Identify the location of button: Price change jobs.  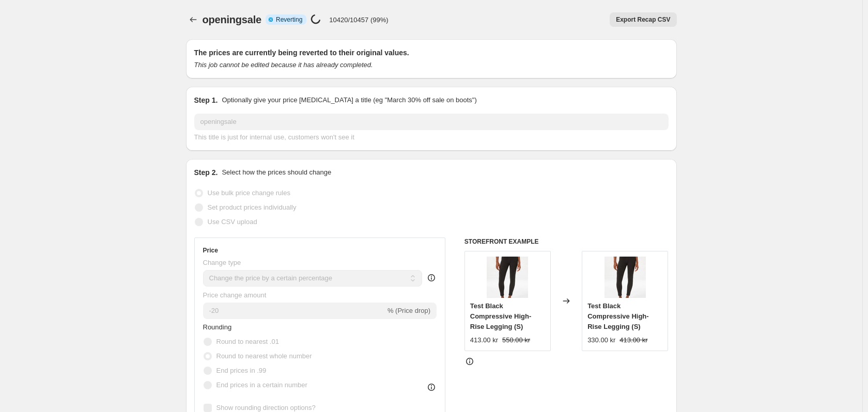
(193, 20).